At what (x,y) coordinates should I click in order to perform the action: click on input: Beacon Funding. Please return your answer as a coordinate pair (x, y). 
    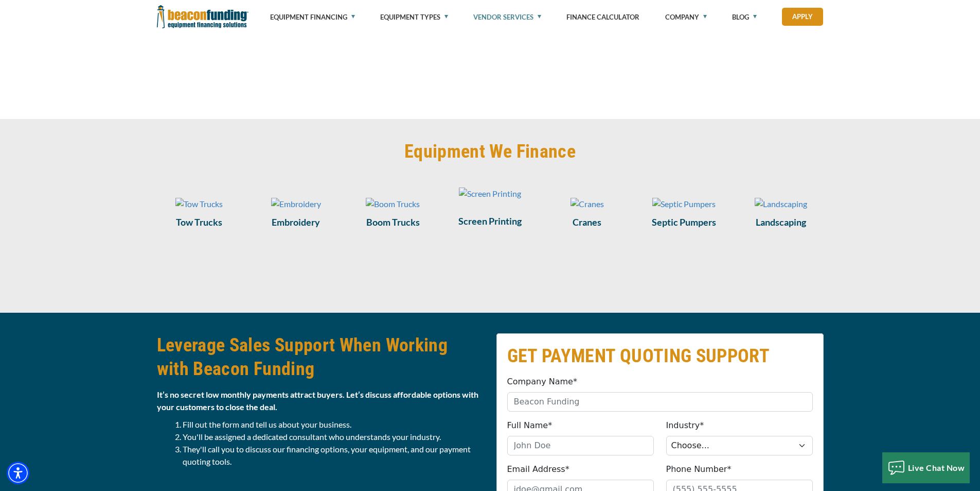
    Looking at the image, I should click on (660, 401).